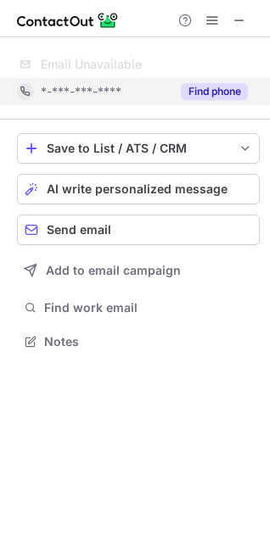  I want to click on span: Find work email, so click(148, 308).